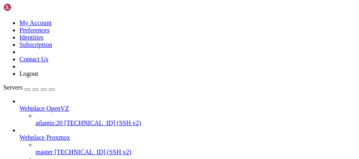  I want to click on a: Webplace Proxmox, so click(187, 138).